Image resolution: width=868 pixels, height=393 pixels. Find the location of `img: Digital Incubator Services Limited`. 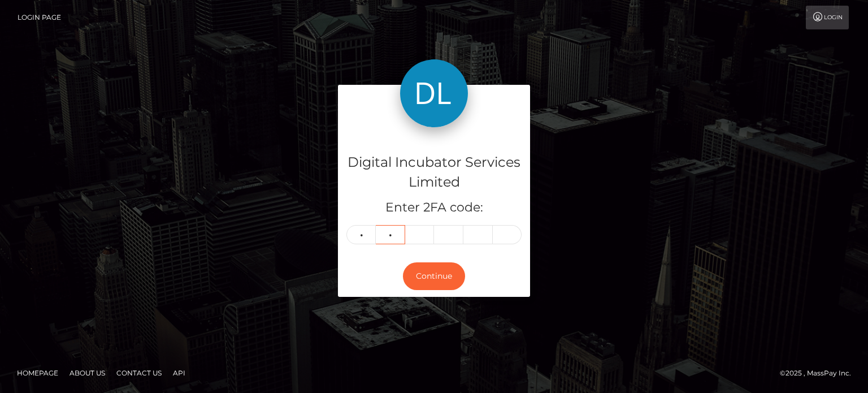

img: Digital Incubator Services Limited is located at coordinates (434, 94).